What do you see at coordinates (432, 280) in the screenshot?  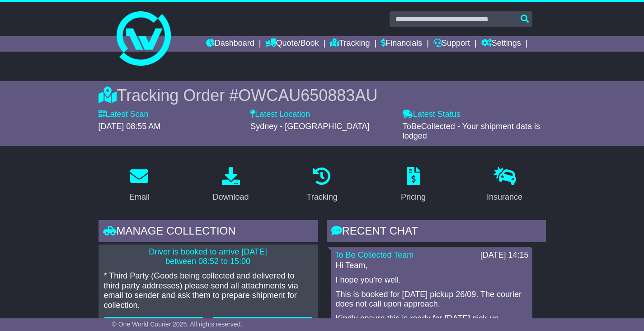 I see `p: I hope you're well.` at bounding box center [432, 280].